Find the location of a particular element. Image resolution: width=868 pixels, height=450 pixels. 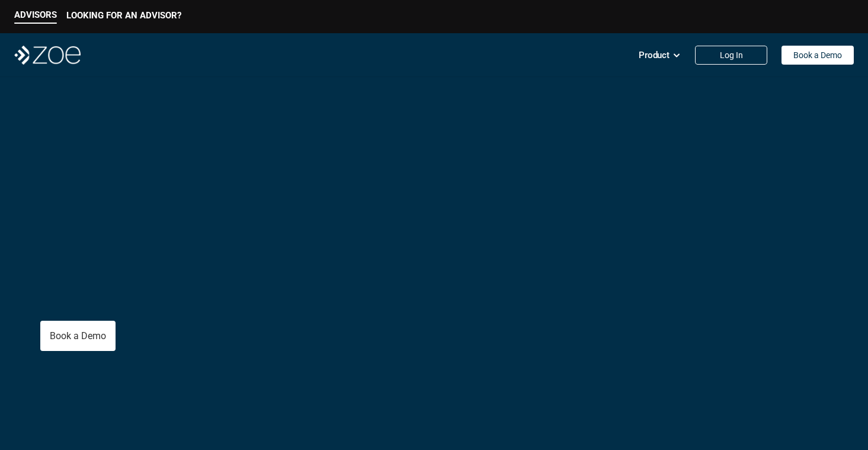

p: Clients is located at coordinates (176, 226).